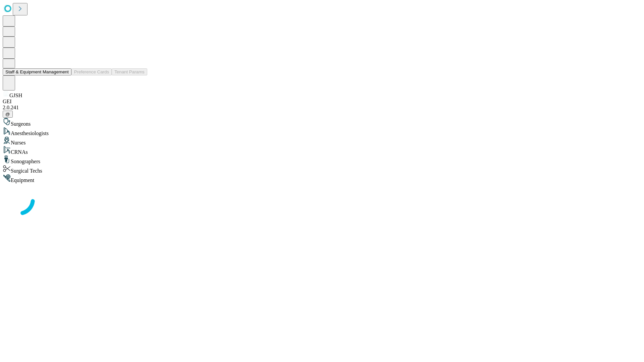 This screenshot has width=644, height=362. I want to click on button: Staff & Equipment Management, so click(37, 72).